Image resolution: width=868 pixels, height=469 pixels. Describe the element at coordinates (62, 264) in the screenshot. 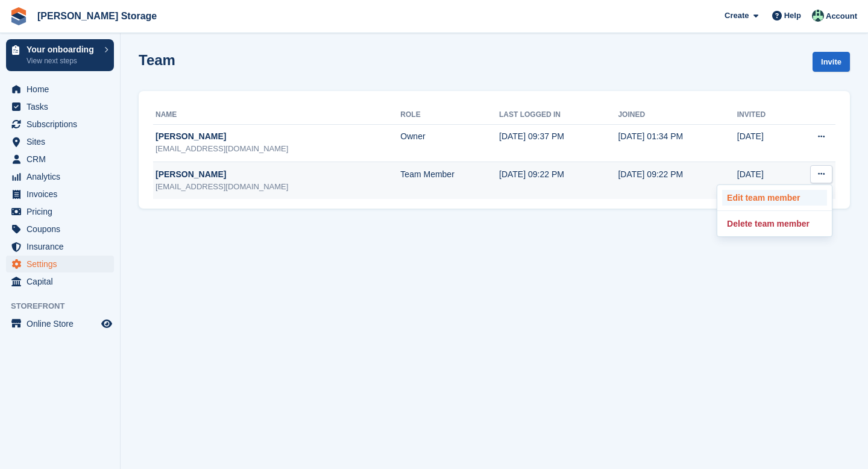

I see `span: Settings` at that location.